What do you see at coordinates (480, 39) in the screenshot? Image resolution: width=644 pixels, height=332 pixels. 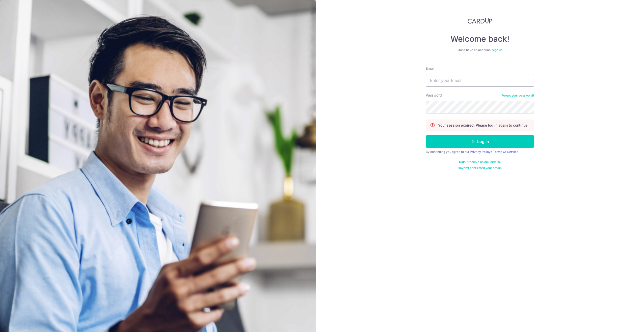 I see `h4: Welcome back!` at bounding box center [480, 39].